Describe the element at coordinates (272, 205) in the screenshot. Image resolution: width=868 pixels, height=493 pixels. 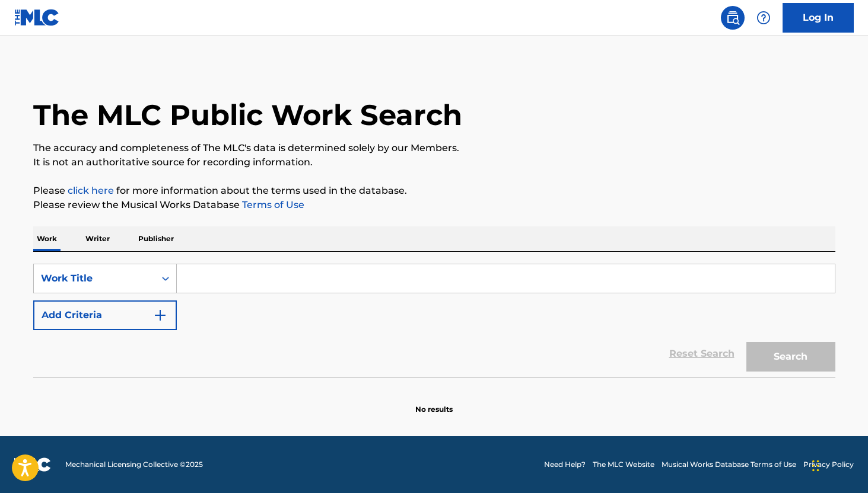
I see `a: Terms of Use` at that location.